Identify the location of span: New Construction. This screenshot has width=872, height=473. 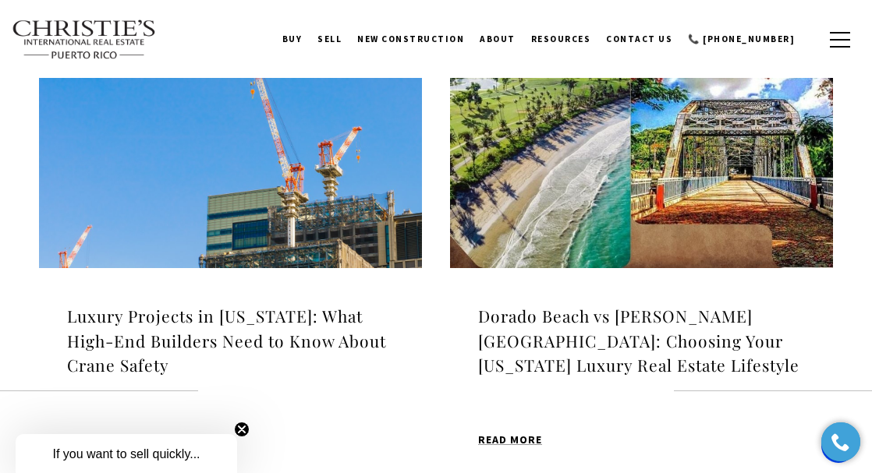
(410, 39).